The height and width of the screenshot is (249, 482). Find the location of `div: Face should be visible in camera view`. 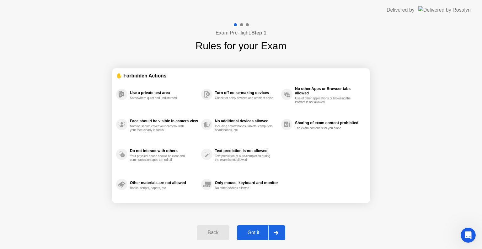

div: Face should be visible in camera view is located at coordinates (164, 121).